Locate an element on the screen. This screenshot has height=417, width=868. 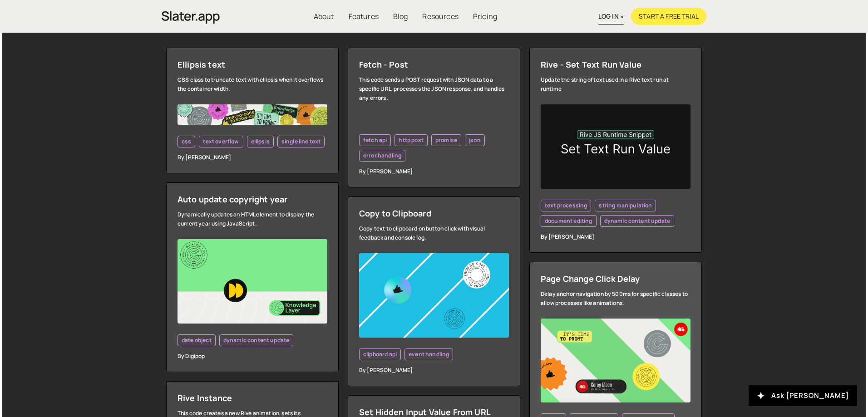
div: Fetch - Post is located at coordinates (434, 64).